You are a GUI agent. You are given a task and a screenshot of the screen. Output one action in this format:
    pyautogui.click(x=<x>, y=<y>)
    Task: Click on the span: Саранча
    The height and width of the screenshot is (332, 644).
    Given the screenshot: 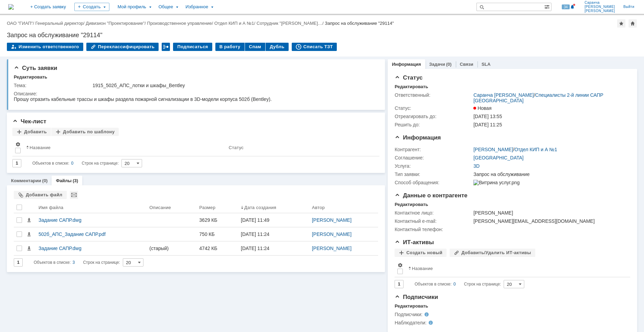 What is the action you would take?
    pyautogui.click(x=600, y=3)
    